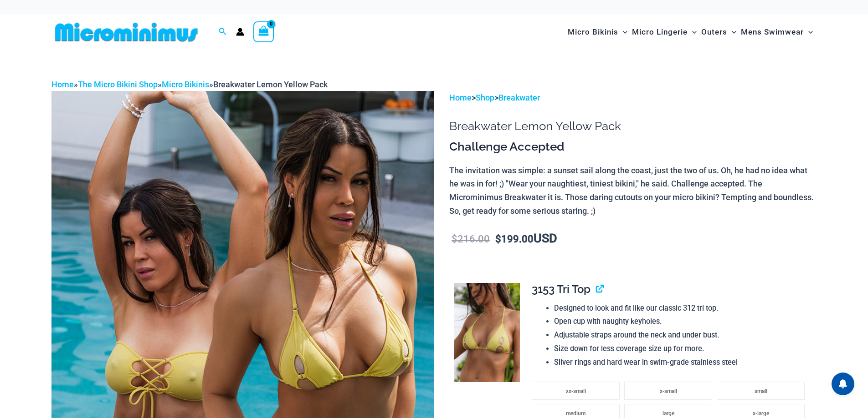 This screenshot has width=868, height=418. Describe the element at coordinates (719, 32) in the screenshot. I see `a: OutersMenu ToggleMenu Toggle` at that location.